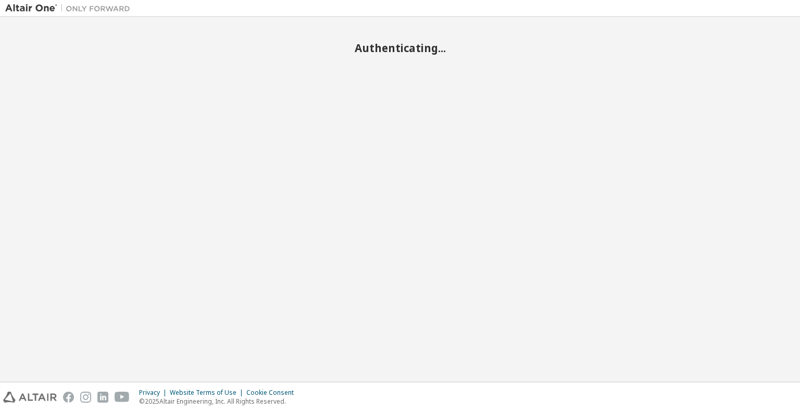 This screenshot has height=412, width=800. What do you see at coordinates (154, 393) in the screenshot?
I see `div: Privacy` at bounding box center [154, 393].